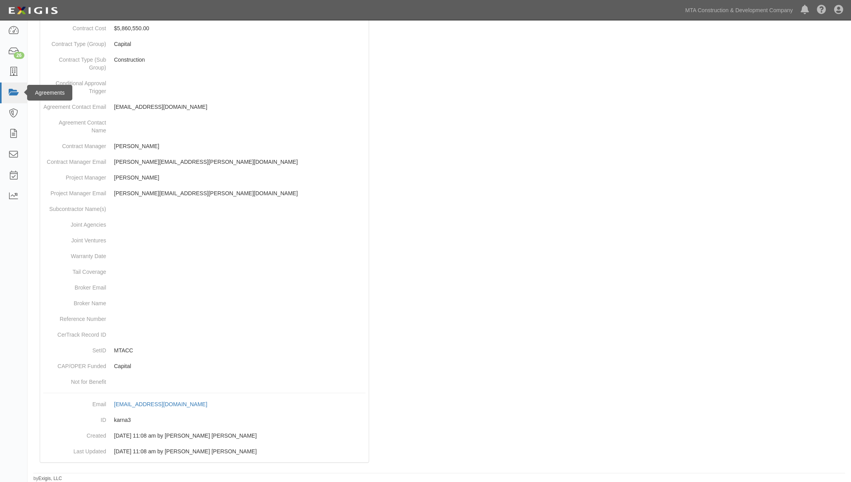  I want to click on dd: karna3, so click(204, 420).